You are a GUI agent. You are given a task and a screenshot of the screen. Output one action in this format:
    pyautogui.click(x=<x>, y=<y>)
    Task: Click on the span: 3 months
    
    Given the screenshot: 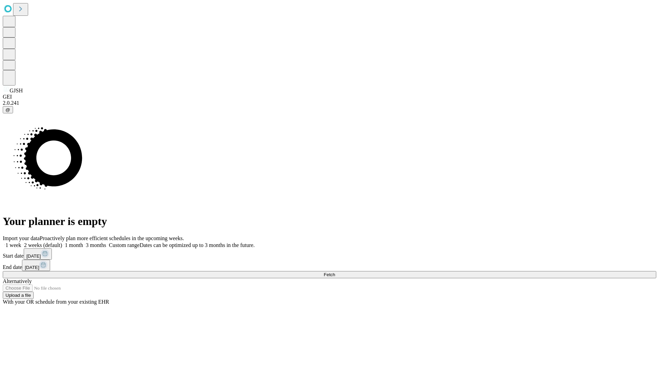 What is the action you would take?
    pyautogui.click(x=96, y=245)
    